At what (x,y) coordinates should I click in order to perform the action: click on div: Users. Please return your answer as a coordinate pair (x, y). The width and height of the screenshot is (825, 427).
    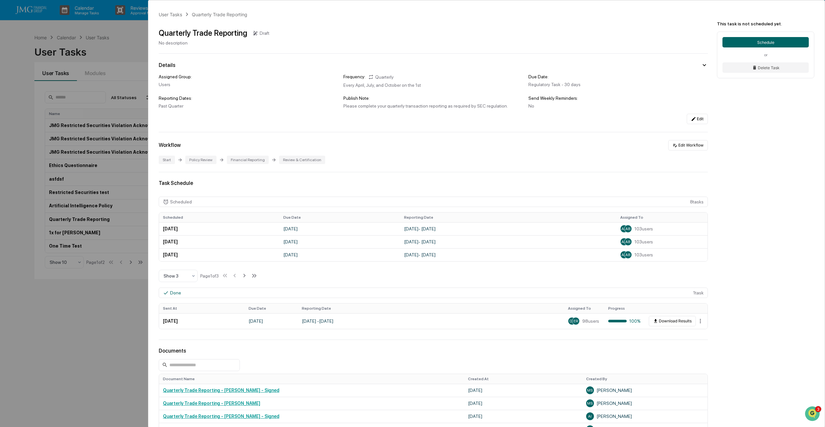
    Looking at the image, I should click on (248, 84).